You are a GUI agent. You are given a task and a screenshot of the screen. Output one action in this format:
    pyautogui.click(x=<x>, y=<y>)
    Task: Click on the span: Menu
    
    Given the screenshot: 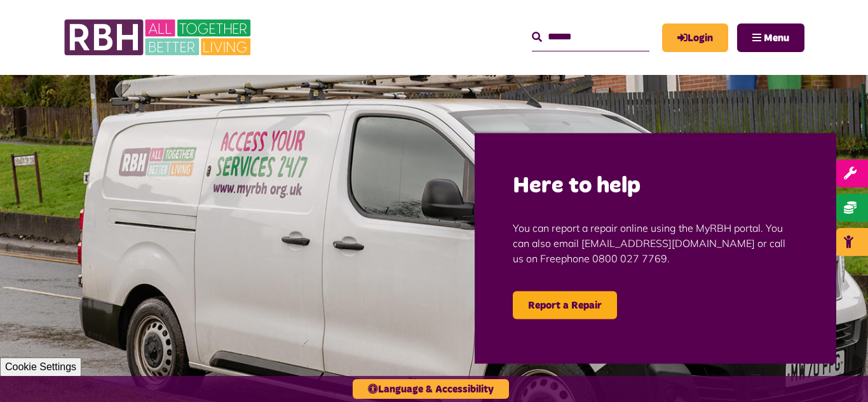 What is the action you would take?
    pyautogui.click(x=777, y=38)
    